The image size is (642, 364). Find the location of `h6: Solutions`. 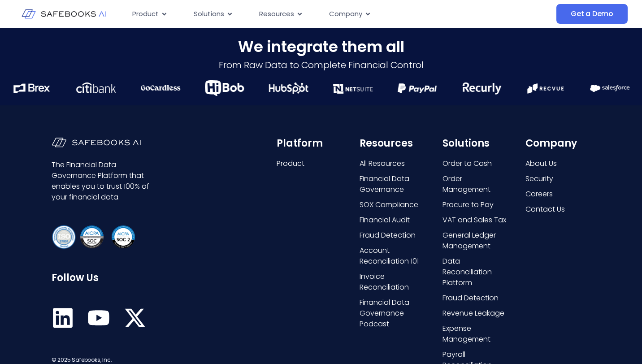

h6: Solutions is located at coordinates (475, 143).